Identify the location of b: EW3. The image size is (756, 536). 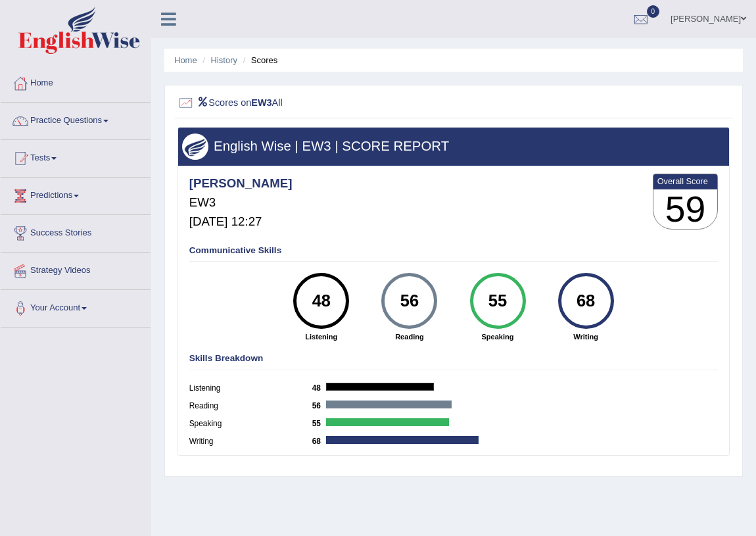
(261, 102).